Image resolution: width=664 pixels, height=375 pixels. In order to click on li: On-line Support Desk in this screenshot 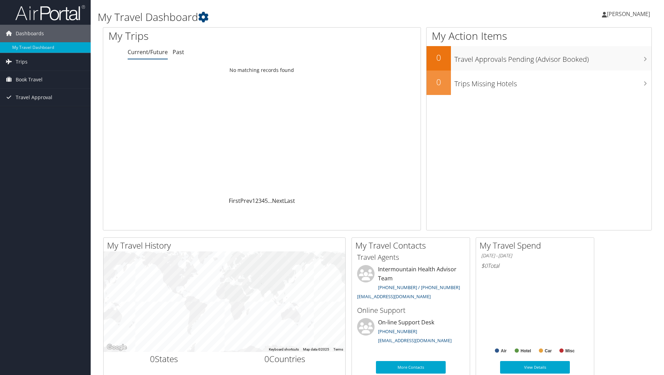, I will do `click(411, 332)`.